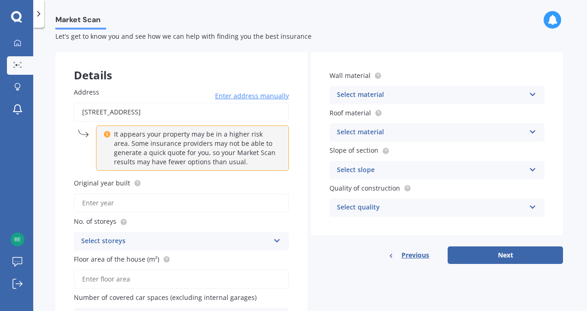 The width and height of the screenshot is (587, 311). What do you see at coordinates (183, 36) in the screenshot?
I see `span: Let's get to know you and see how we can help with finding you the best insurance` at bounding box center [183, 36].